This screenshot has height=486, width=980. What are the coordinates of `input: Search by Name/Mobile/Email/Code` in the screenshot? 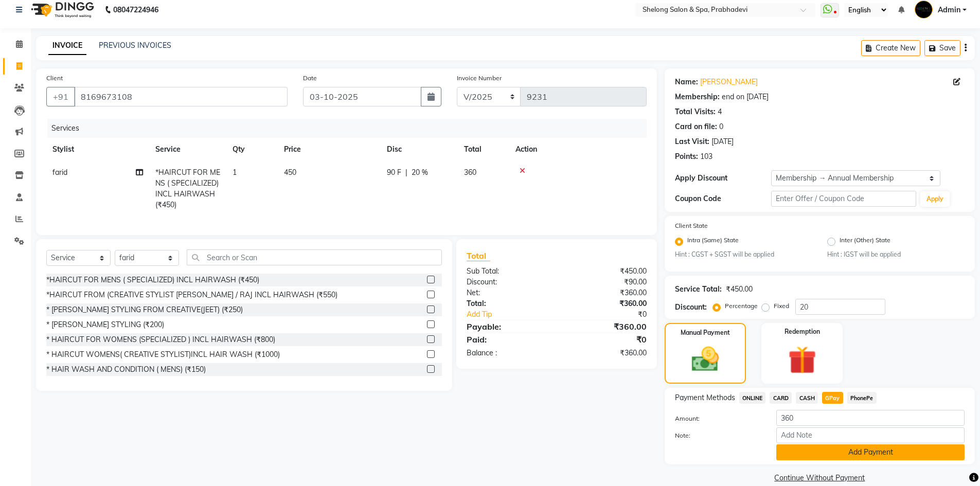 It's located at (180, 97).